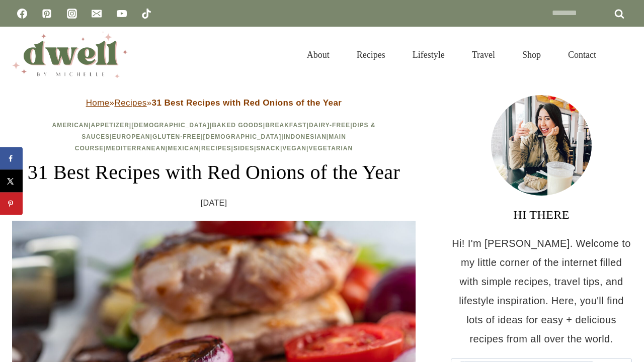  I want to click on h3: HI THERE, so click(541, 215).